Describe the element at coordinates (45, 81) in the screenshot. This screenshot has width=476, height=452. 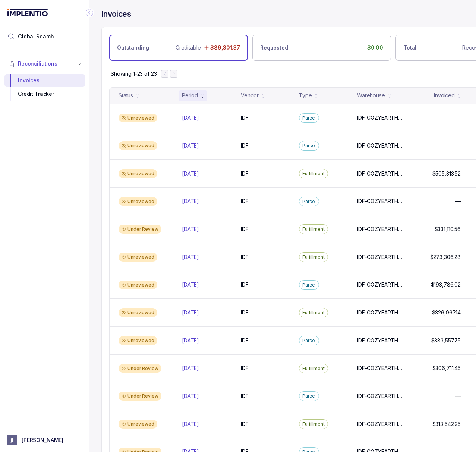
I see `div: Invoices` at that location.